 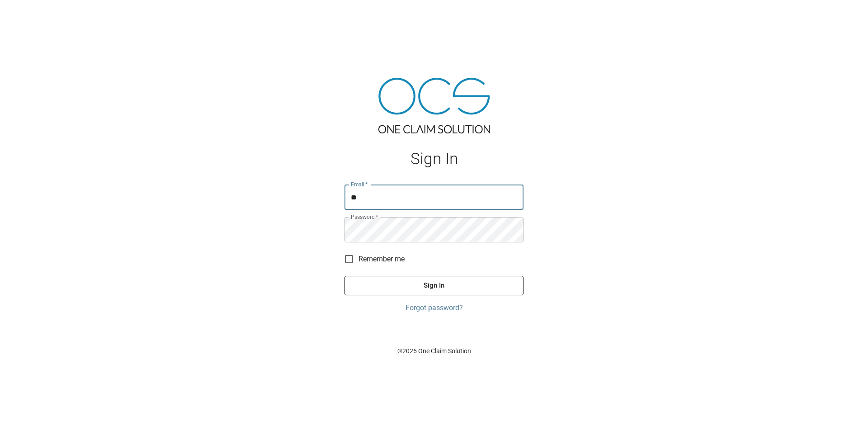 What do you see at coordinates (365, 217) in the screenshot?
I see `label: Password` at bounding box center [365, 217].